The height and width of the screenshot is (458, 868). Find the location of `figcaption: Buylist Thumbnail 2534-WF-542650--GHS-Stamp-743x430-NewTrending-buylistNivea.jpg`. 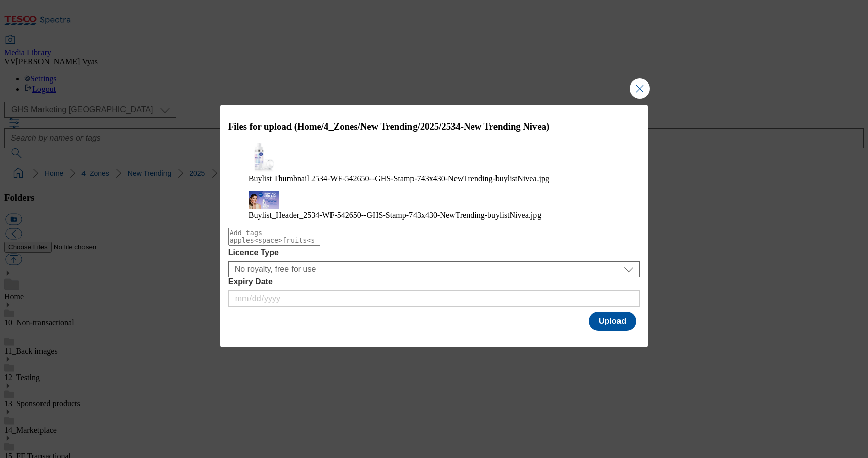

figcaption: Buylist Thumbnail 2534-WF-542650--GHS-Stamp-743x430-NewTrending-buylistNivea.jpg is located at coordinates (434, 179).